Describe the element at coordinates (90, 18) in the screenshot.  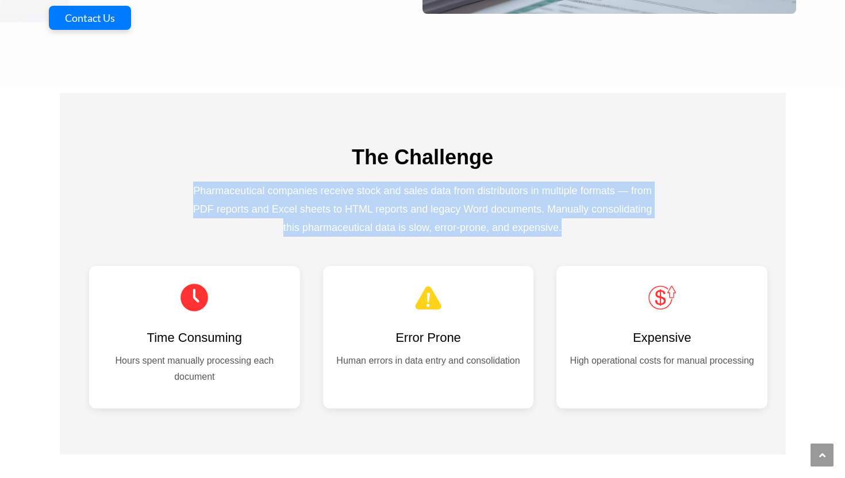
I see `a: Contact Us` at that location.